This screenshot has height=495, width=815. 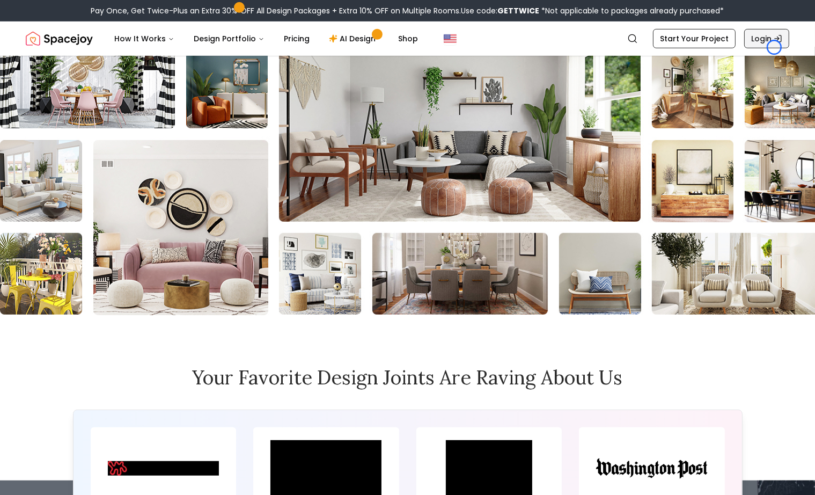 What do you see at coordinates (297, 39) in the screenshot?
I see `a: Pricing` at bounding box center [297, 39].